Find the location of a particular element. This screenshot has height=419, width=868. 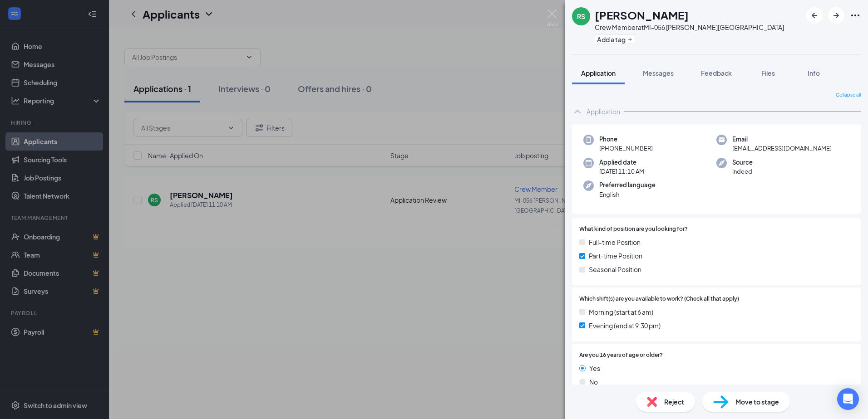

span: Source is located at coordinates (742, 162).